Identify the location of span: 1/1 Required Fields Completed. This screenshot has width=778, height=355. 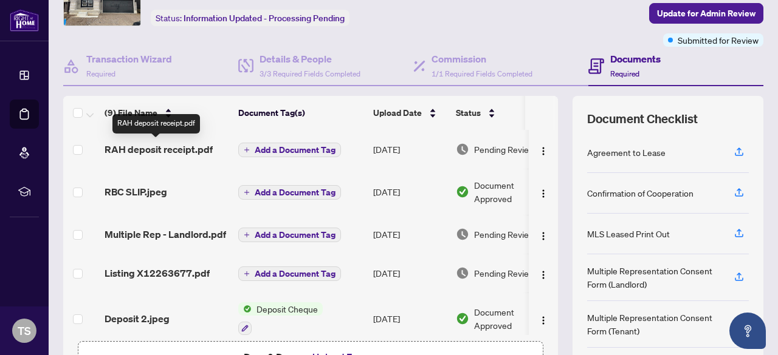
(482, 74).